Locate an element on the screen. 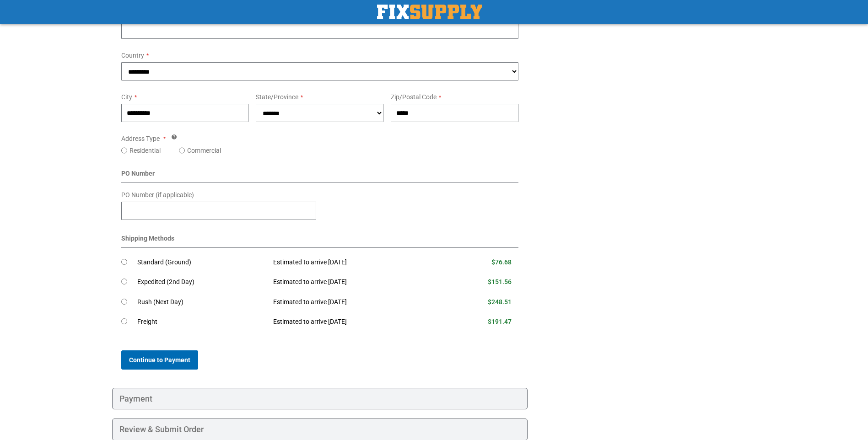 This screenshot has width=868, height=440. span: Continue to Payment is located at coordinates (160, 360).